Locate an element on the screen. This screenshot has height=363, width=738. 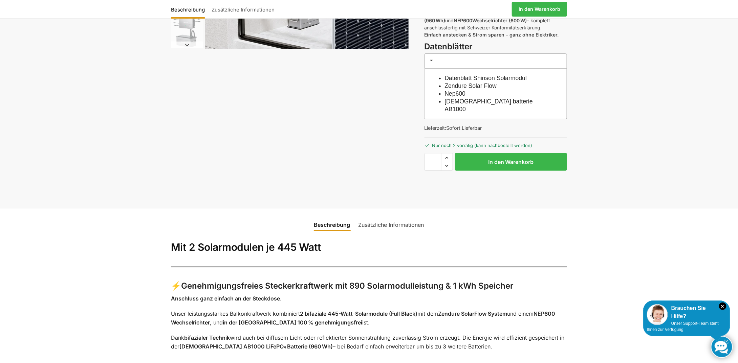
a: In den Warenkorb is located at coordinates (539, 9).